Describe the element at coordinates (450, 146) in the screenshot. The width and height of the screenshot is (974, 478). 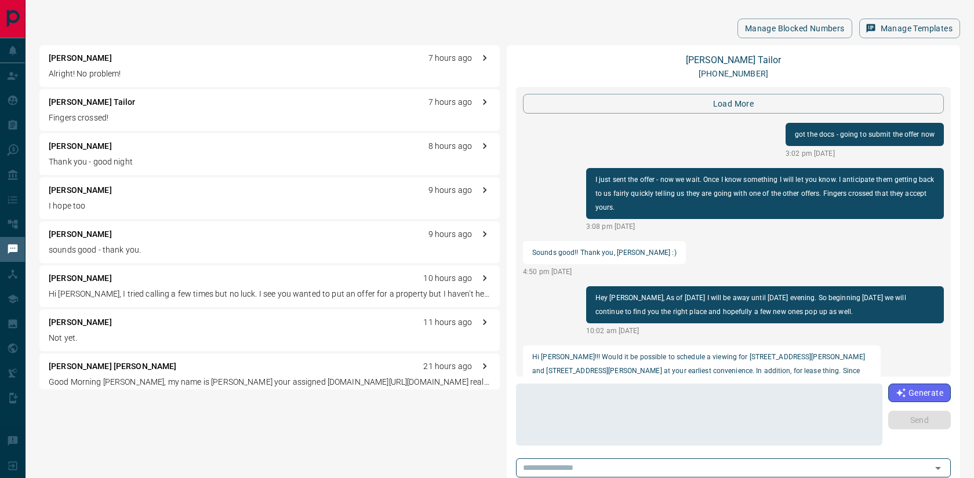
I see `p: 8 hours ago` at that location.